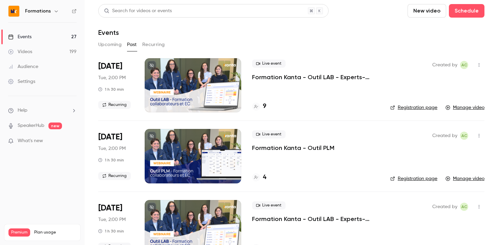  What do you see at coordinates (110, 45) in the screenshot?
I see `button: Upcoming` at bounding box center [110, 45].